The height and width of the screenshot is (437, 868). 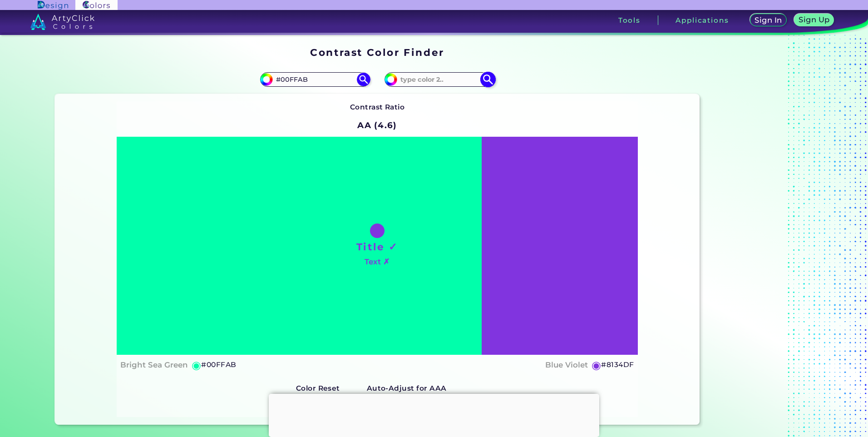 I want to click on input: type color 1.., so click(x=315, y=79).